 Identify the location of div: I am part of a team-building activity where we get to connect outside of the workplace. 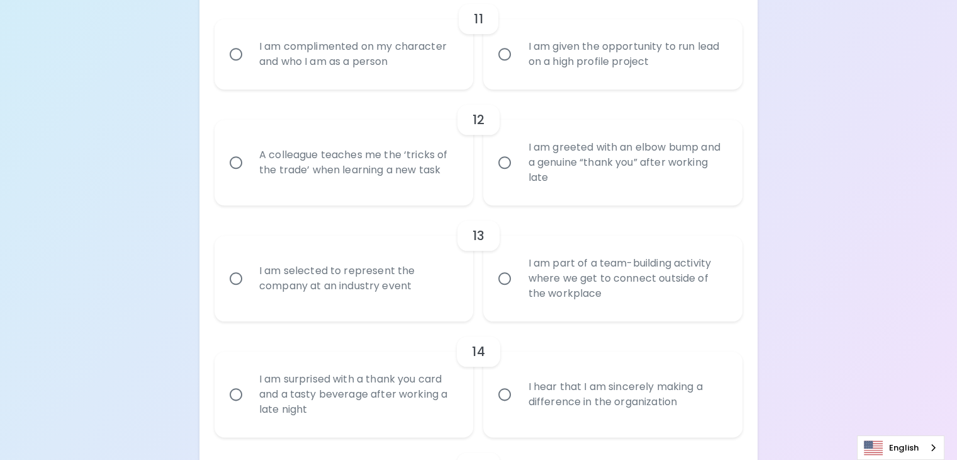
(627, 278).